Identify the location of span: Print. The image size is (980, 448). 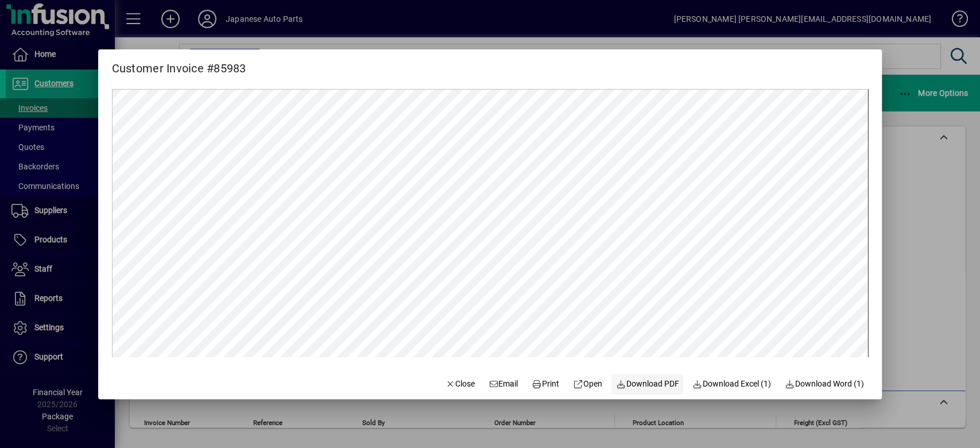
(546, 384).